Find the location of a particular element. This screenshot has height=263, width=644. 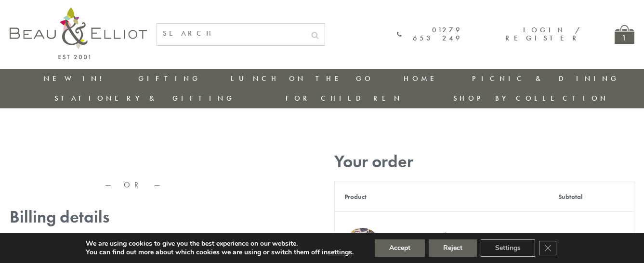

a: Picnic & Dining is located at coordinates (546, 78).